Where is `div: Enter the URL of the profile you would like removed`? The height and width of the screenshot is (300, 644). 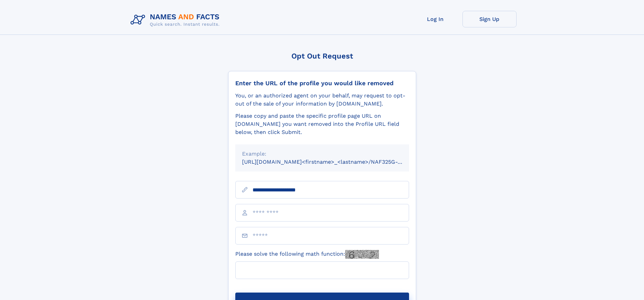
div: Enter the URL of the profile you would like removed is located at coordinates (322, 83).